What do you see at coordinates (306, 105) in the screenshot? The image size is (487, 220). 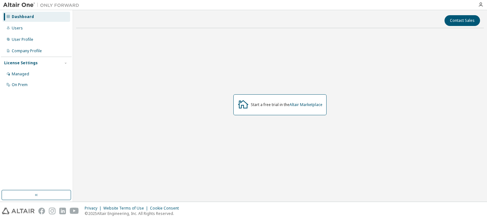 I see `a: Altair Marketplace` at bounding box center [306, 105].